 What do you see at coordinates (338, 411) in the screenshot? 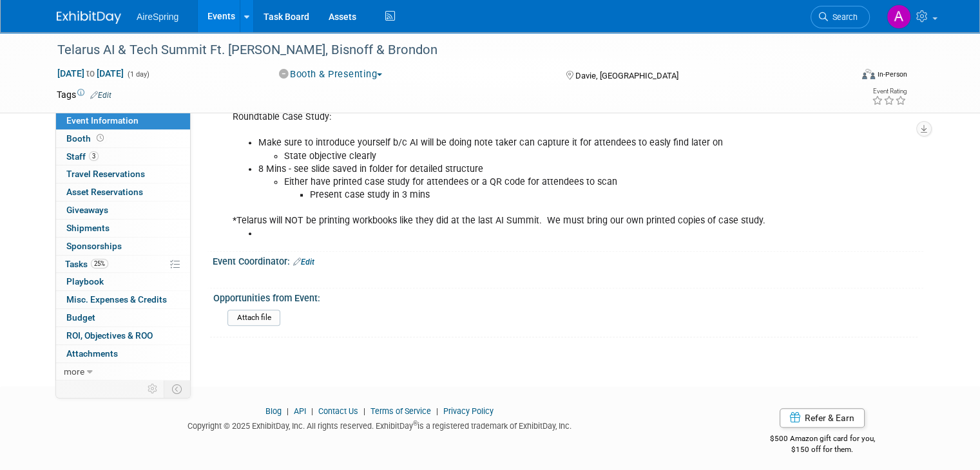
I see `a: Contact Us` at bounding box center [338, 411].